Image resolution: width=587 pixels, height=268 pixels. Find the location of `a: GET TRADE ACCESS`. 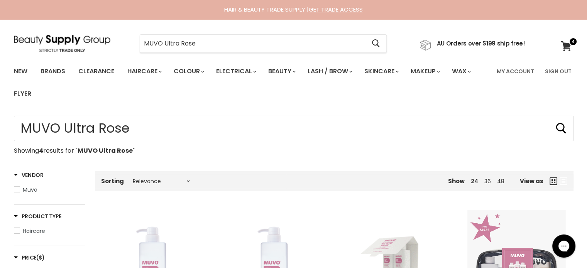

a: GET TRADE ACCESS is located at coordinates (336, 9).